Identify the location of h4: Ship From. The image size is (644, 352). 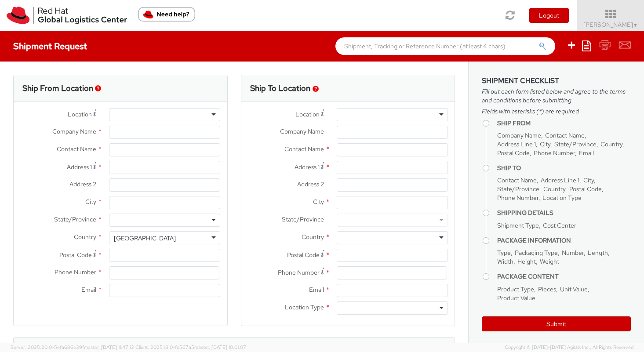
(564, 123).